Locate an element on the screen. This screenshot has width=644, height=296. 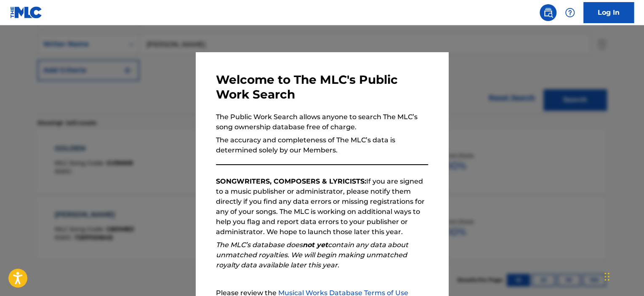
img: help is located at coordinates (570, 13).